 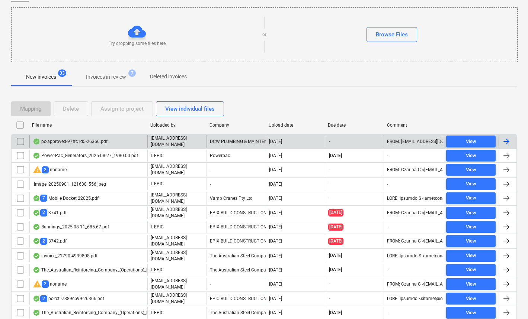 What do you see at coordinates (70, 142) in the screenshot?
I see `div: pc-approved-97ffc1d5-26366.pdf` at bounding box center [70, 142].